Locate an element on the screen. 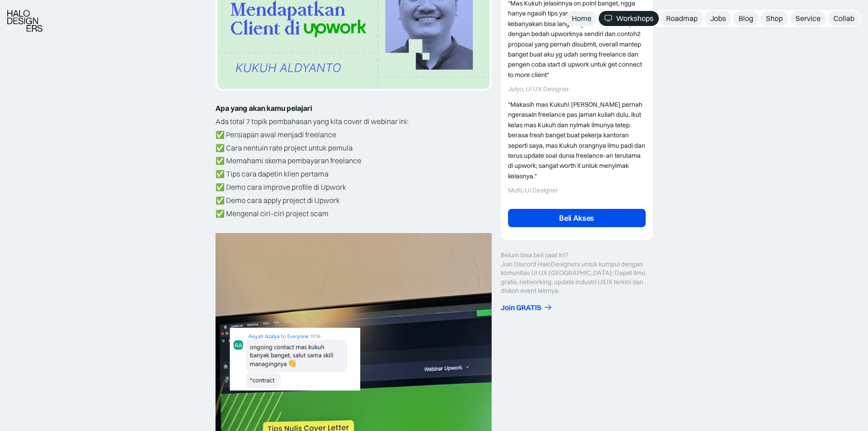 The height and width of the screenshot is (431, 868). div: Belum bisa beli saat ini? Join Discord HaloDesigners untuk kumpul dengan komunitas UI UX [GEOGRAP... is located at coordinates (577, 273).